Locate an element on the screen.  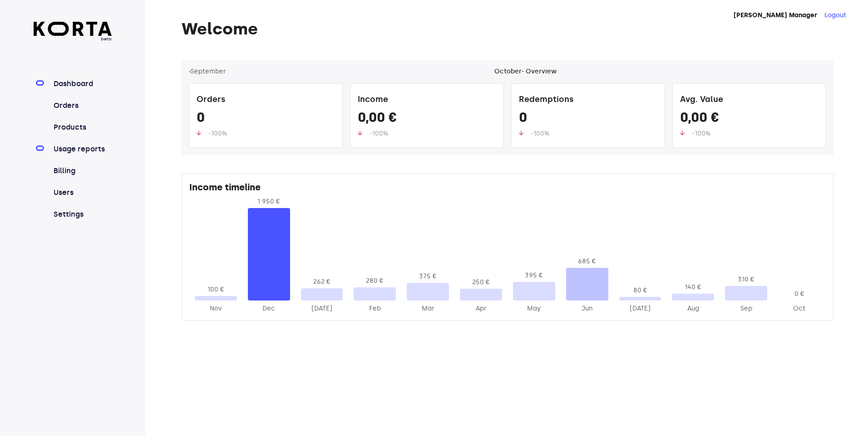
a: beta is located at coordinates (73, 31).